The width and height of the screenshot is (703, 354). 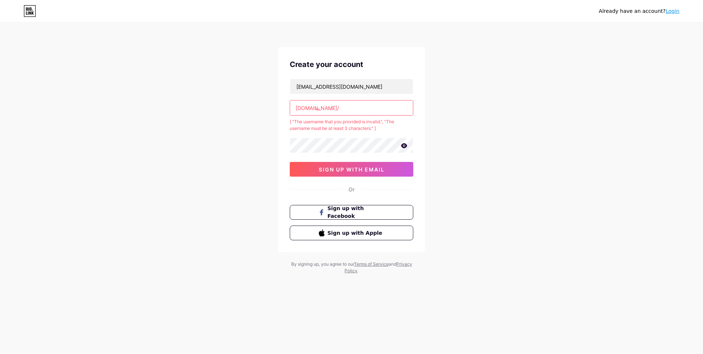 I want to click on span: sign up with email, so click(x=351, y=169).